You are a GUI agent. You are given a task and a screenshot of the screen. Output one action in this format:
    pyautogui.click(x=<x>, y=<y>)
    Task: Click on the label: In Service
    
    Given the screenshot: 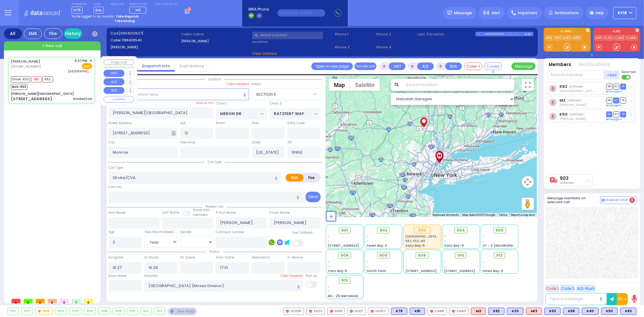 What is the action you would take?
    pyautogui.click(x=295, y=258)
    